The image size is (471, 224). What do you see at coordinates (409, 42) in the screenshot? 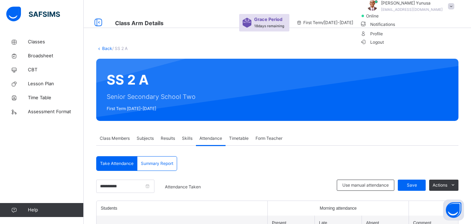
I see `li: dropdown-list-item-buttom-7` at bounding box center [409, 42].